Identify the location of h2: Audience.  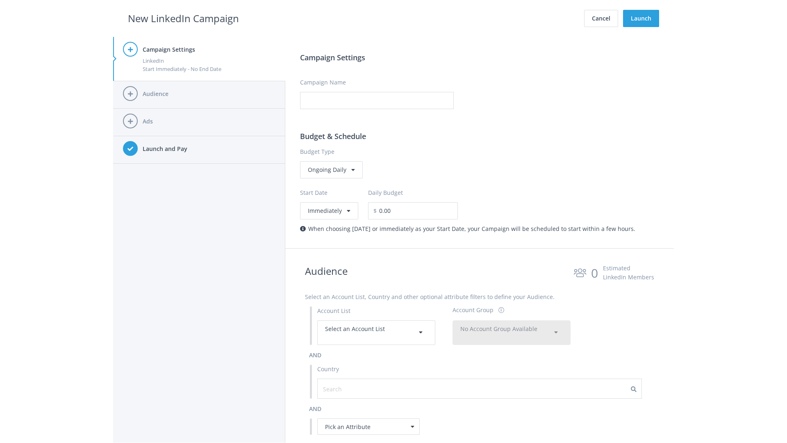
(326, 273).